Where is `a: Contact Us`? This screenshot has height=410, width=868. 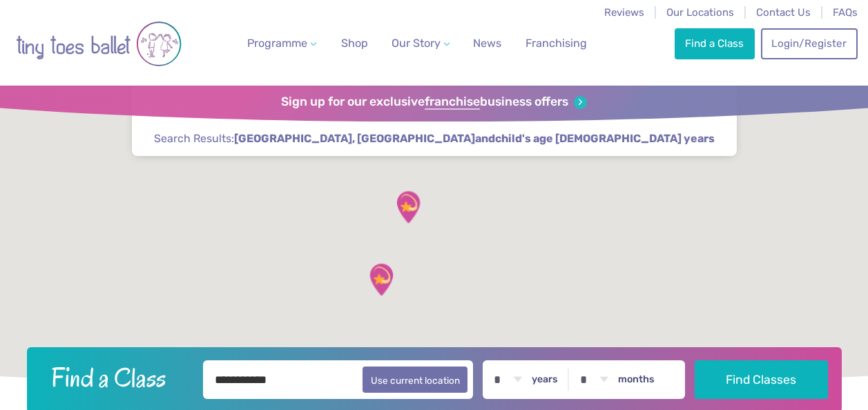 a: Contact Us is located at coordinates (783, 12).